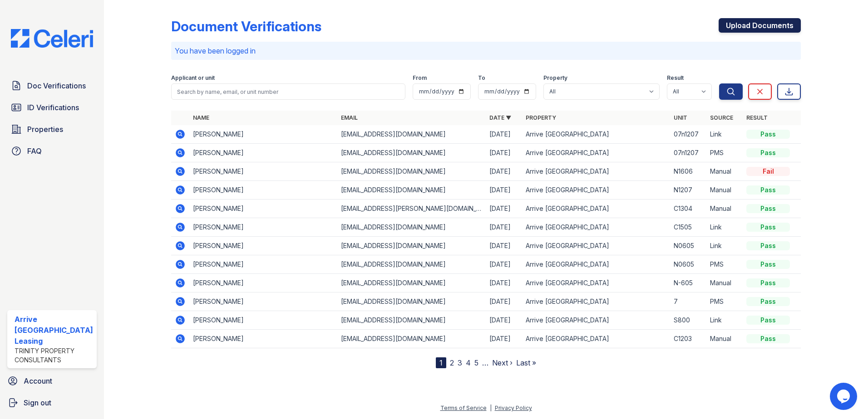 The height and width of the screenshot is (419, 868). I want to click on td: S800, so click(688, 320).